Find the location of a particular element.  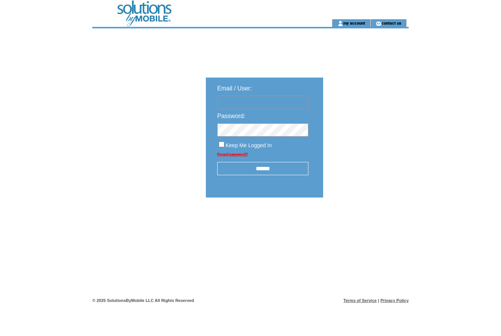

img: transparent.png;jsessionid=48BA0CA8866ABC7397355B6B1270DAED is located at coordinates (364, 221).